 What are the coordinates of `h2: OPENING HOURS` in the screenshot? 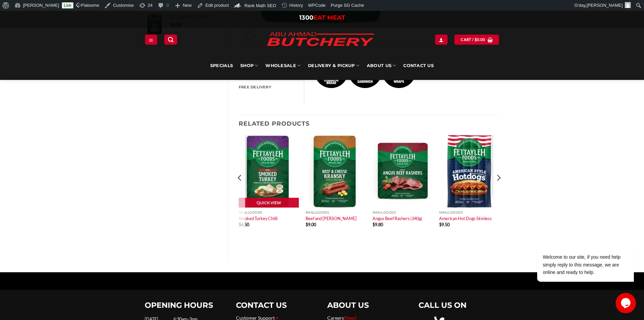 It's located at (185, 305).